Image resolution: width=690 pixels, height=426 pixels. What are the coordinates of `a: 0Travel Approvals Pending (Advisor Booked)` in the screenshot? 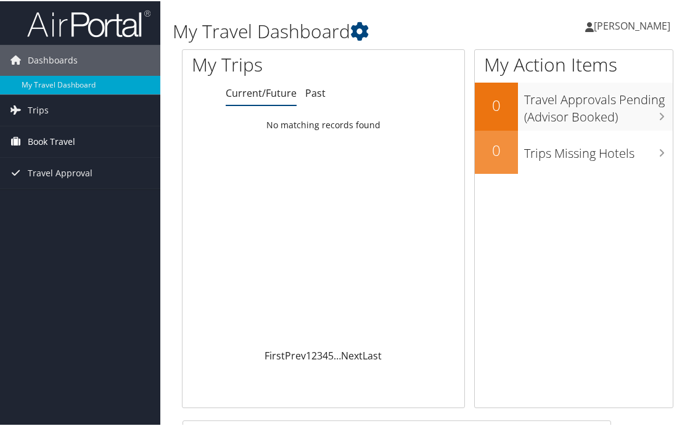 It's located at (574, 105).